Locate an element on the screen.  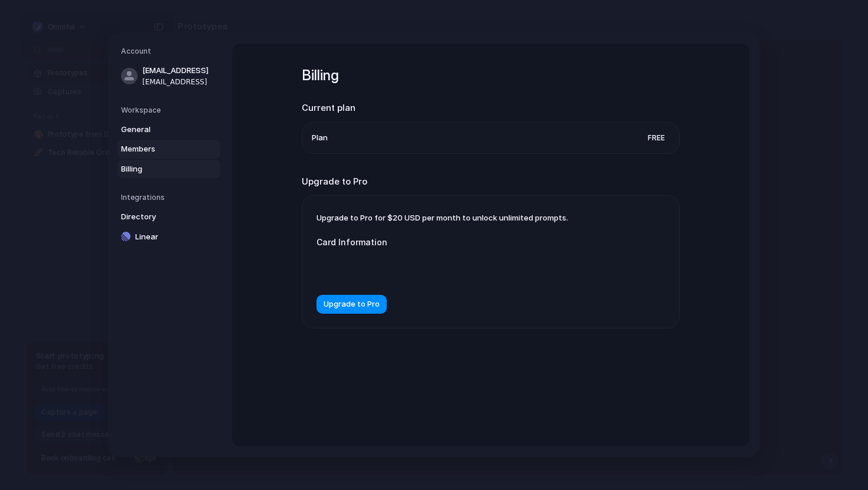
h5: Integrations is located at coordinates (170, 198).